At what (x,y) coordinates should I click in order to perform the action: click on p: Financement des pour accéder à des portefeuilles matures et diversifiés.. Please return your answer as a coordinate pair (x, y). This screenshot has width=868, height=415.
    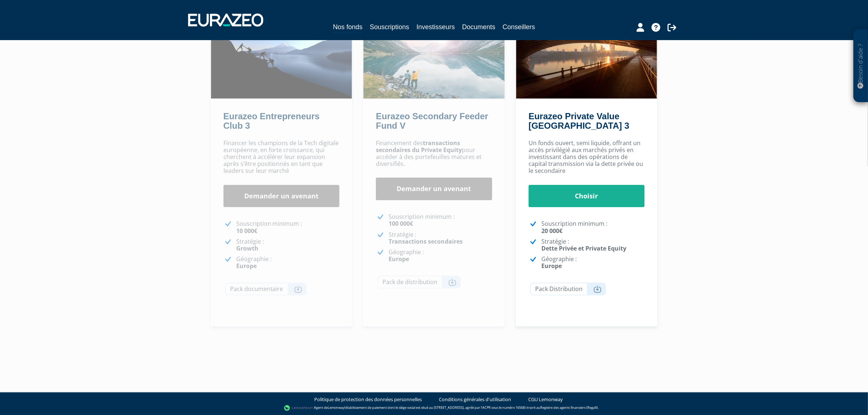
    Looking at the image, I should click on (434, 153).